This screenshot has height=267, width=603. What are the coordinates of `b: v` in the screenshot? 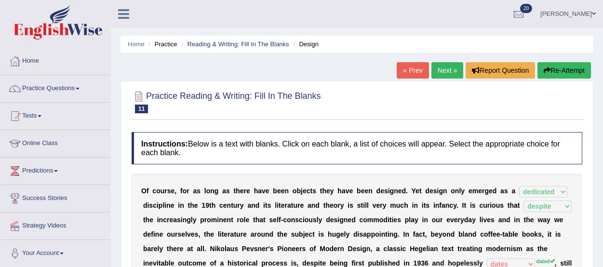 It's located at (264, 191).